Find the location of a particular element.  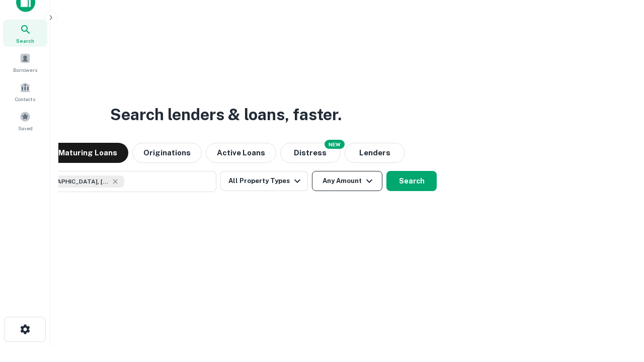

button: Originations is located at coordinates (167, 153).